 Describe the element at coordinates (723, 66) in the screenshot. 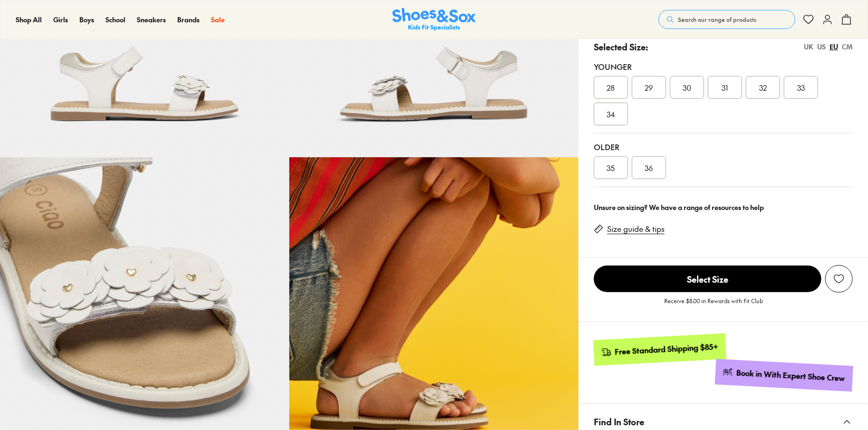

I see `div: Younger` at that location.